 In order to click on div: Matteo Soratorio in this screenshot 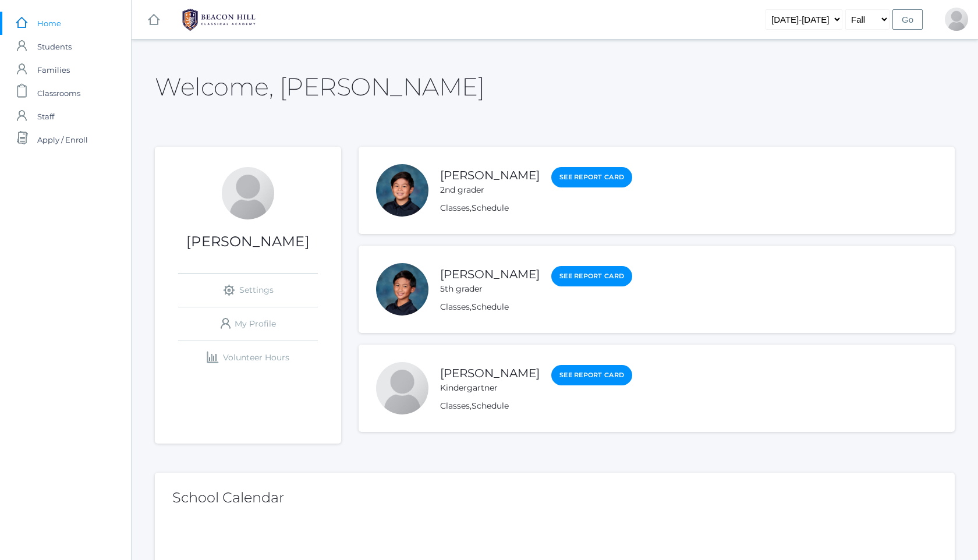, I will do `click(402, 289)`.